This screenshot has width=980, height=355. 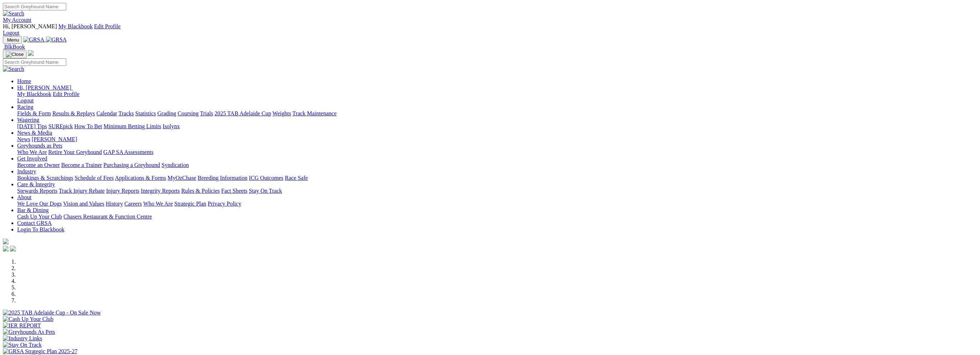 What do you see at coordinates (497, 139) in the screenshot?
I see `div: News & Media` at bounding box center [497, 139].